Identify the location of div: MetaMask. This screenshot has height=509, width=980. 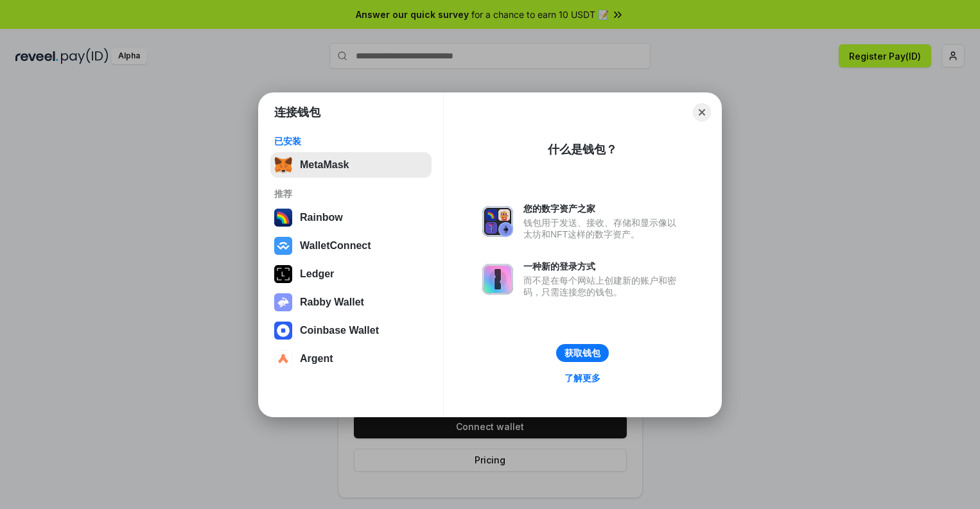
(324, 165).